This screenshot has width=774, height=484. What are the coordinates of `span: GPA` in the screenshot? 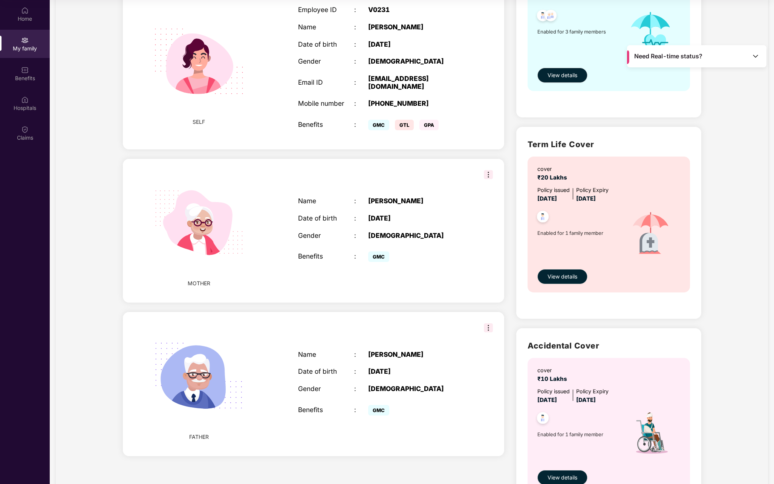 It's located at (429, 125).